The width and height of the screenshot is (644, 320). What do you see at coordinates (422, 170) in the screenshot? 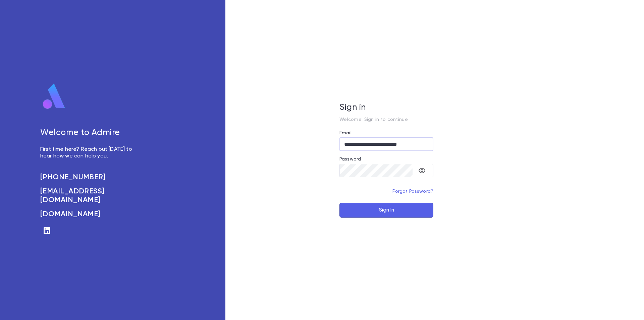
I see `button: toggle password visibility` at bounding box center [422, 170].